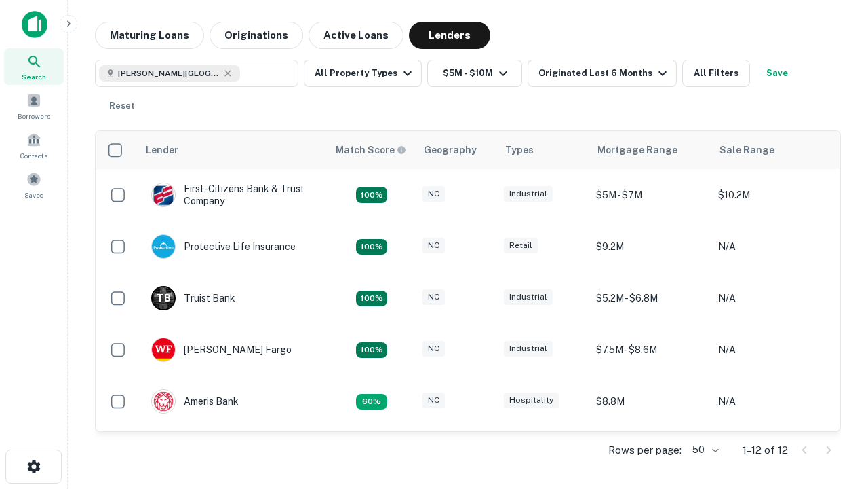 The height and width of the screenshot is (489, 868). Describe the element at coordinates (543, 150) in the screenshot. I see `th: Types` at that location.